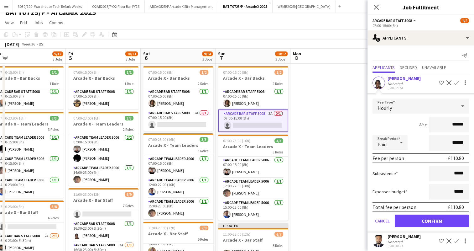  What do you see at coordinates (245, 6) in the screenshot?
I see `button: BATT0725/P - ArcadeX 2025` at bounding box center [245, 6].